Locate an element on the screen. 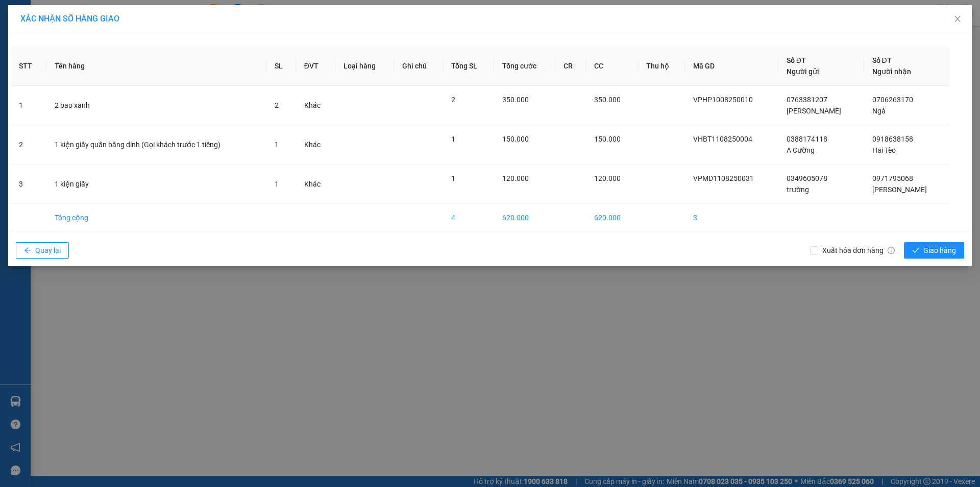 This screenshot has width=980, height=487. th: Thu hộ is located at coordinates (662, 66).